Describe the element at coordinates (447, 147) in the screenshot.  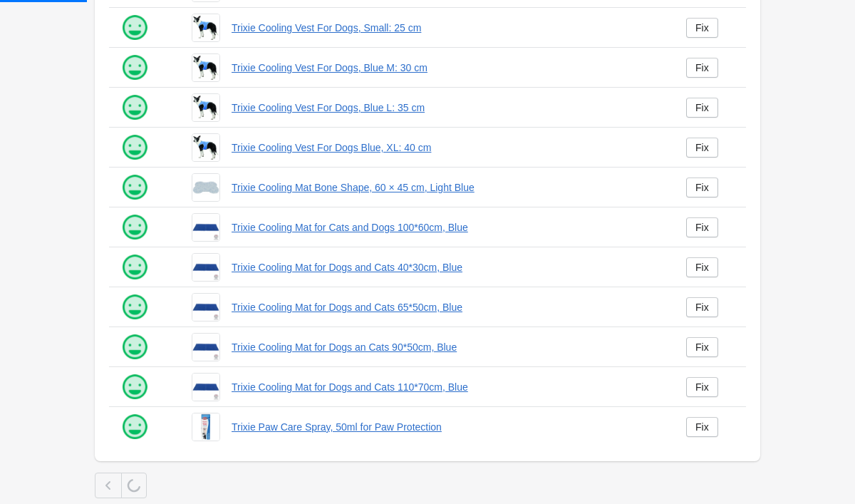
I see `a: Trixie Cooling Vest For Dogs Blue, XL: 40 cm` at that location.